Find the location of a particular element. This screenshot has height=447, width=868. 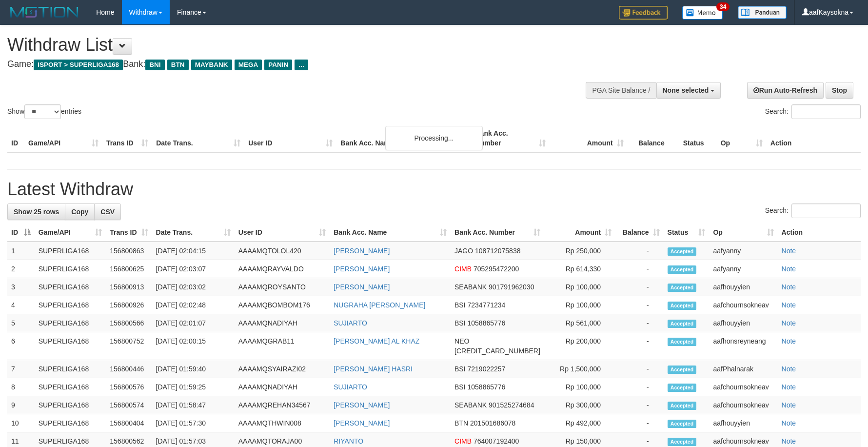

td: AAAAMQBOMBOM176 is located at coordinates (282, 305).